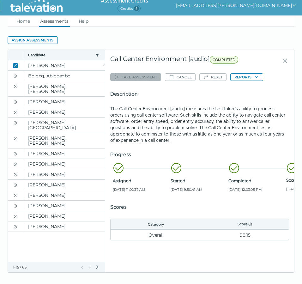  Describe the element at coordinates (200, 155) in the screenshot. I see `h5: Progress` at that location.